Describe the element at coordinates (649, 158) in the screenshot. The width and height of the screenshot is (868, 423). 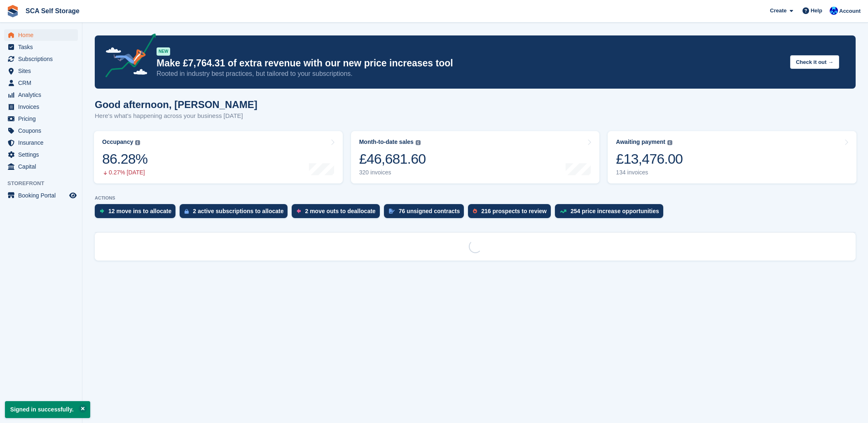
I see `div: £13,476.00` at that location.